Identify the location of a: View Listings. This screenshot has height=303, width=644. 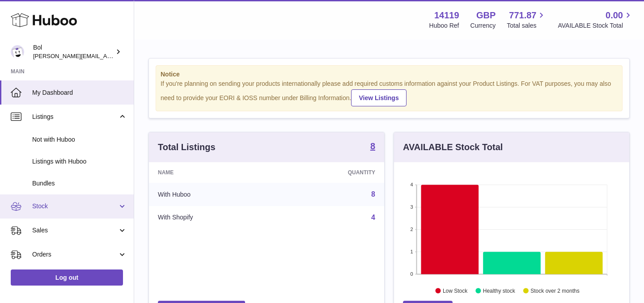
(378, 98).